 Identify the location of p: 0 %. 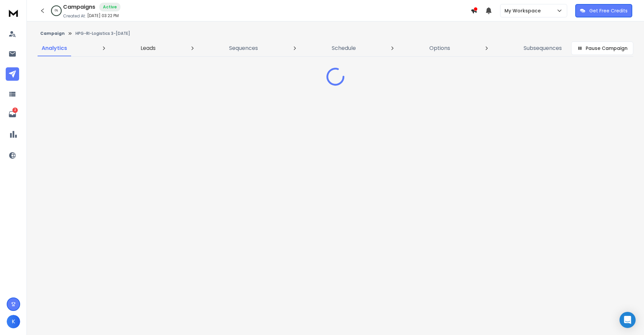
(56, 11).